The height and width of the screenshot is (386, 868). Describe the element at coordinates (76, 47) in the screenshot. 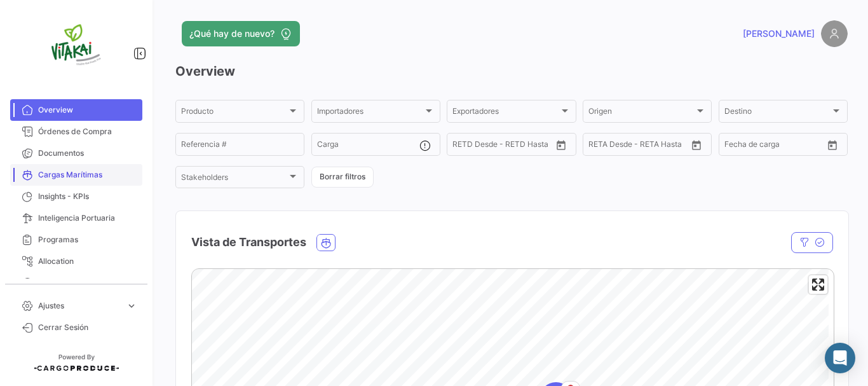

I see `img: vitakai.png` at that location.